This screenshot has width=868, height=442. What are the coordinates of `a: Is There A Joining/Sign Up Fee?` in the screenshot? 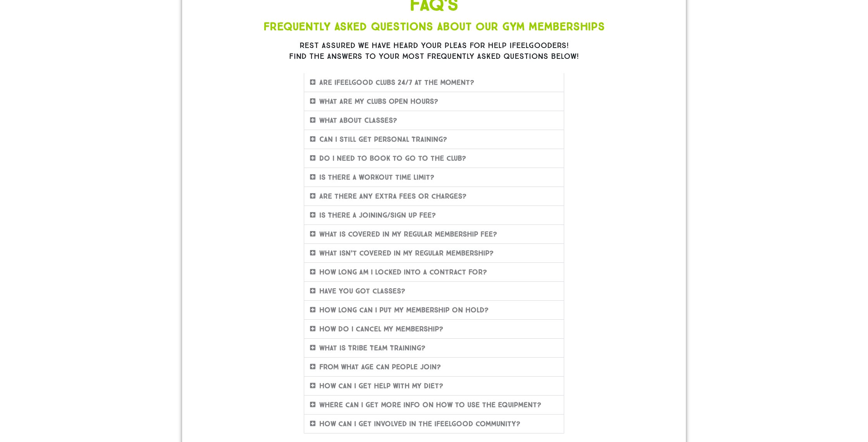 It's located at (378, 215).